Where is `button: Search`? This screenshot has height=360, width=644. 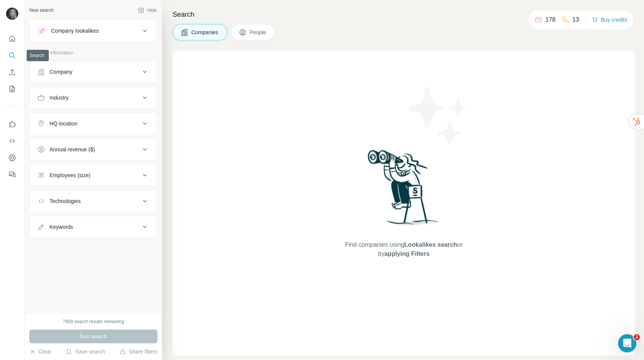 button: Search is located at coordinates (12, 56).